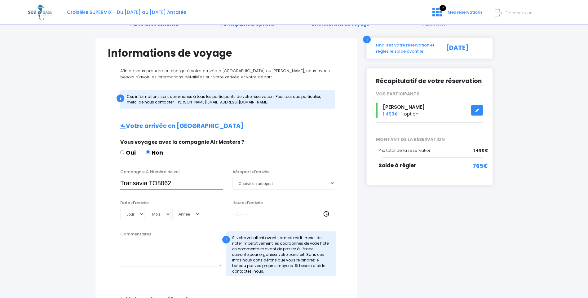  I want to click on span: 2, so click(443, 8).